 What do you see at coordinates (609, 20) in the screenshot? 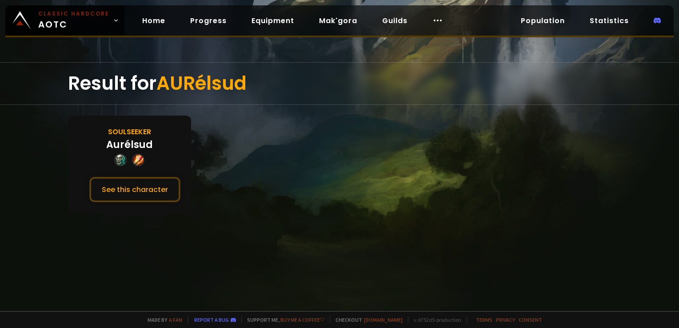
I see `a: Statistics` at bounding box center [609, 20].